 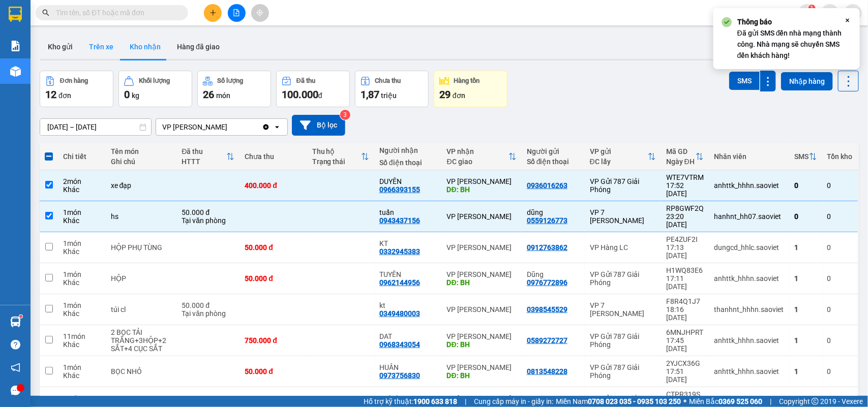 What do you see at coordinates (547, 310) in the screenshot?
I see `div: 0398545529` at bounding box center [547, 310].